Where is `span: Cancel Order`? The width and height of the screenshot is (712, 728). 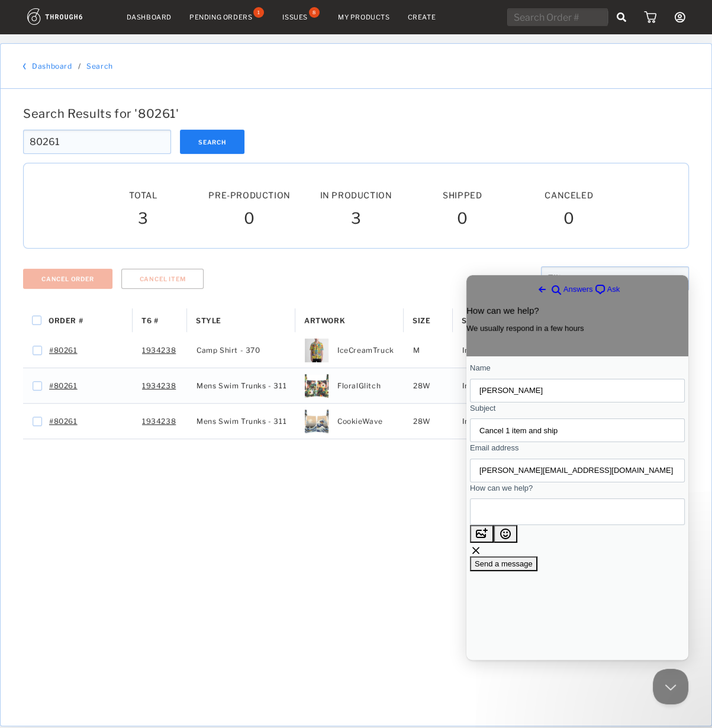
span: Cancel Order is located at coordinates (68, 279).